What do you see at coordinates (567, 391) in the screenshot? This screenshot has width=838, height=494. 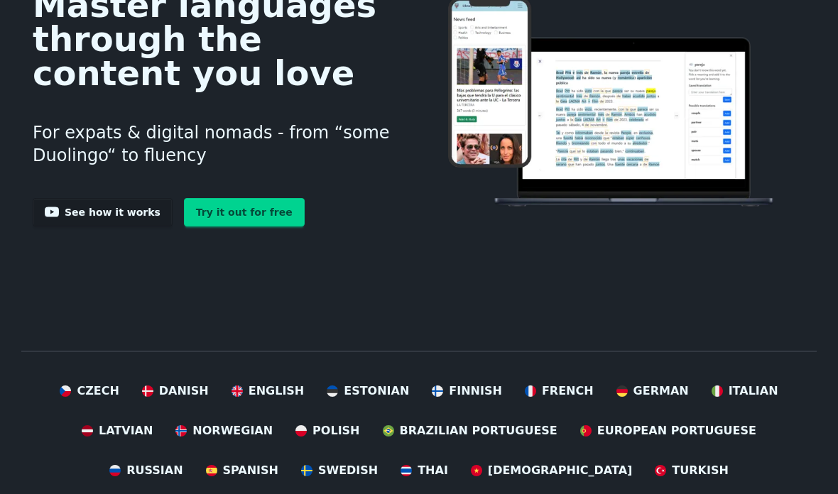 I see `span: French` at bounding box center [567, 391].